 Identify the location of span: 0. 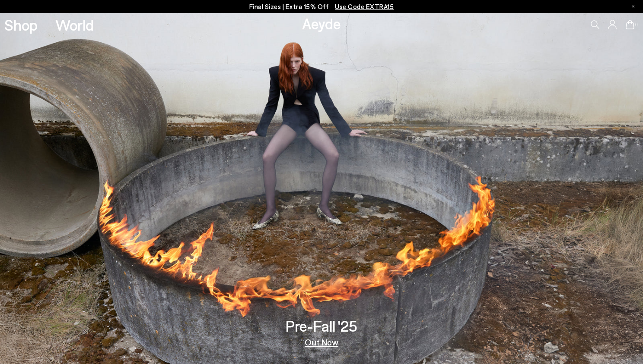
(637, 25).